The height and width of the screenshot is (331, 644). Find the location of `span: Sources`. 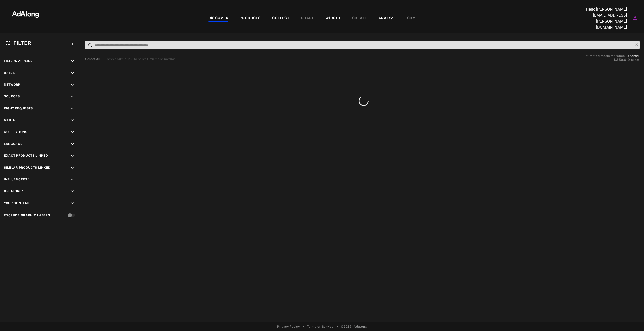

span: Sources is located at coordinates (12, 97).